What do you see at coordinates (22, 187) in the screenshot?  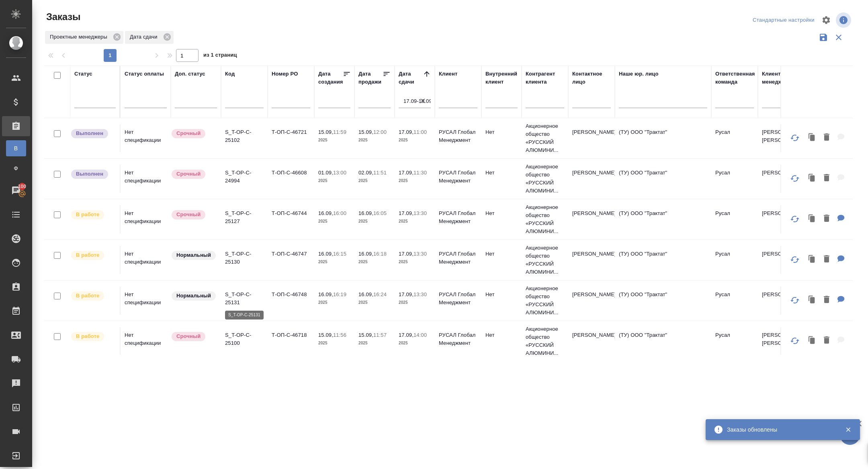 I see `span: 100` at bounding box center [22, 187].